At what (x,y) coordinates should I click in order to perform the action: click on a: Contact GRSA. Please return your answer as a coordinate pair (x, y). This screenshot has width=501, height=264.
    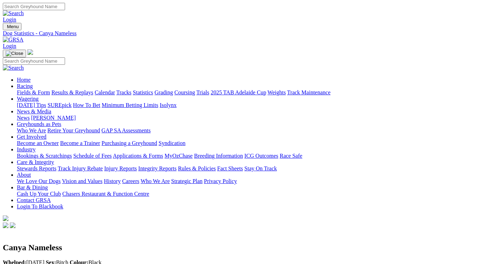
    Looking at the image, I should click on (34, 200).